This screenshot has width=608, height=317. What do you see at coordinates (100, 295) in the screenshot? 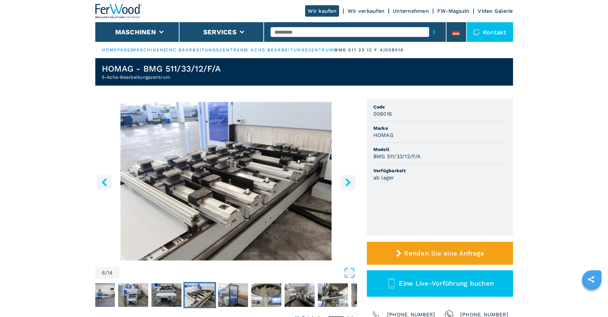
I see `img: fa7e6aba78aab7f999e95e455cd8a2cf` at bounding box center [100, 295].